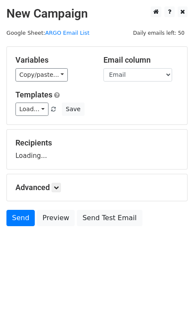 This screenshot has height=327, width=194. What do you see at coordinates (42, 75) in the screenshot?
I see `a: Copy/paste...` at bounding box center [42, 75].